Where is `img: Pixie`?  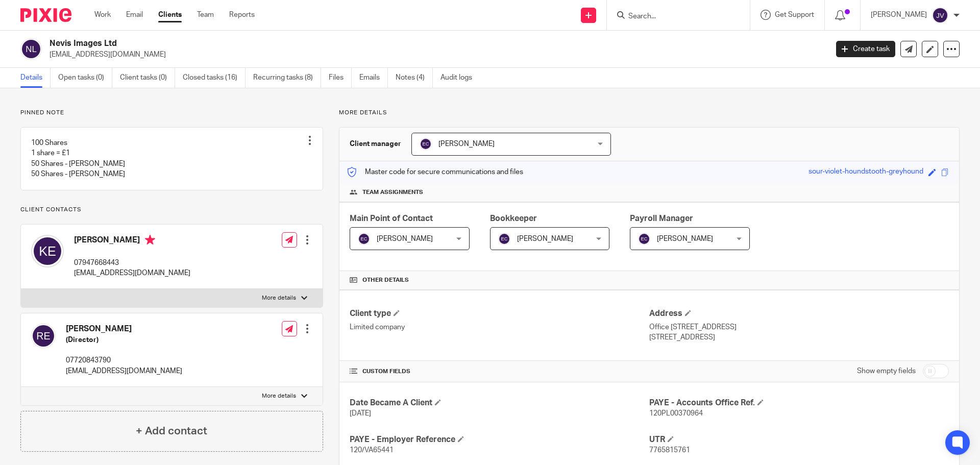
img: Pixie is located at coordinates (46, 15).